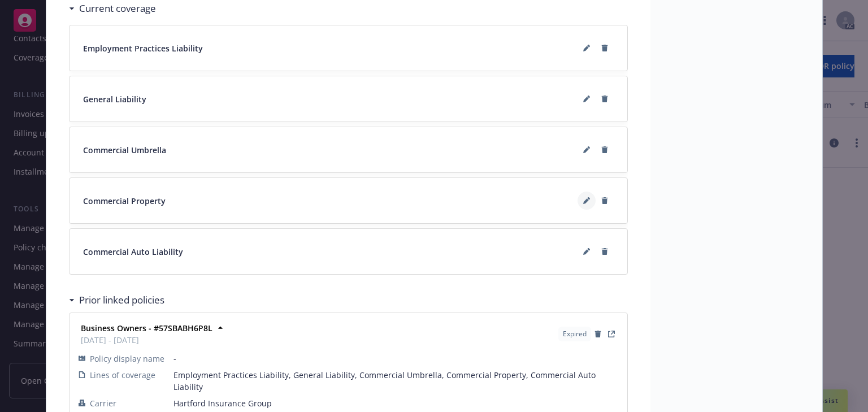 This screenshot has width=868, height=412. What do you see at coordinates (112, 9) in the screenshot?
I see `div: Current coverage` at bounding box center [112, 9].